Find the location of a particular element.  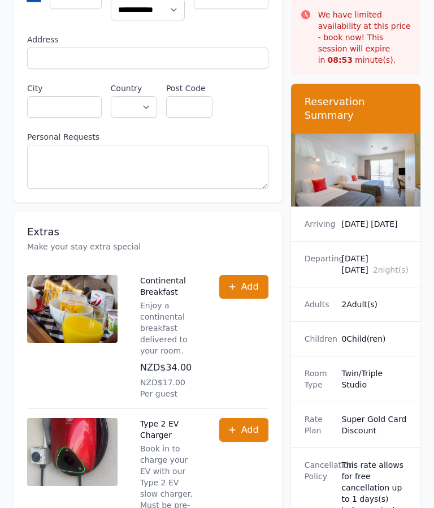

img: Continental Breakfast is located at coordinates (72, 309).